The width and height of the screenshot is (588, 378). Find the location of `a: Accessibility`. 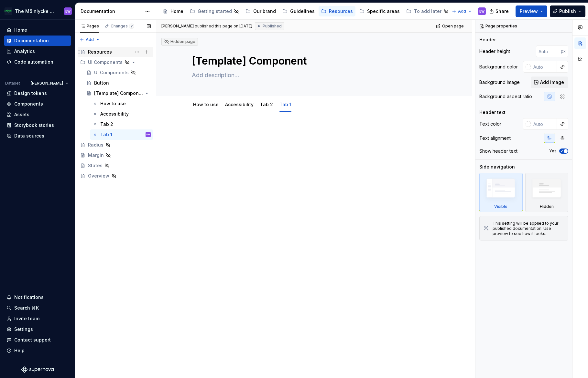

a: Accessibility is located at coordinates (239, 104).